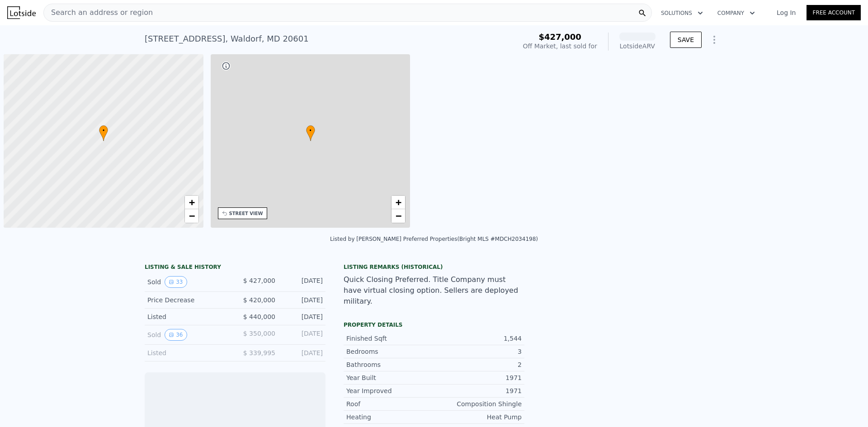 This screenshot has height=427, width=868. I want to click on div: 3, so click(478, 352).